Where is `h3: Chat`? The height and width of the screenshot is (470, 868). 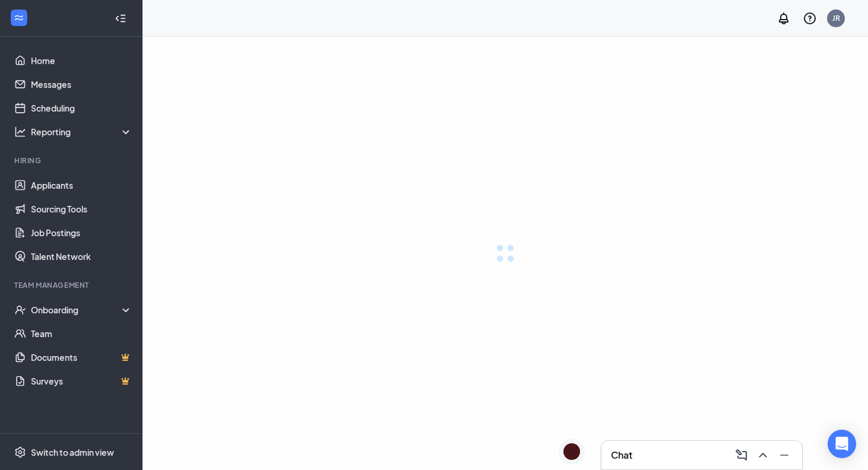
h3: Chat is located at coordinates (622, 455).